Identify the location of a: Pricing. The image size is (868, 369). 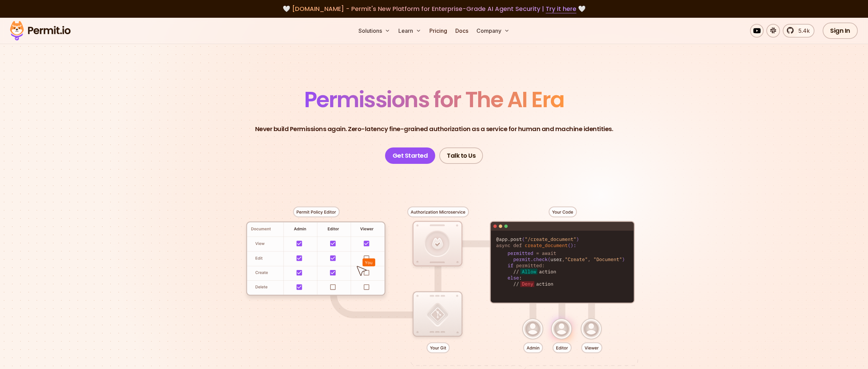
(438, 31).